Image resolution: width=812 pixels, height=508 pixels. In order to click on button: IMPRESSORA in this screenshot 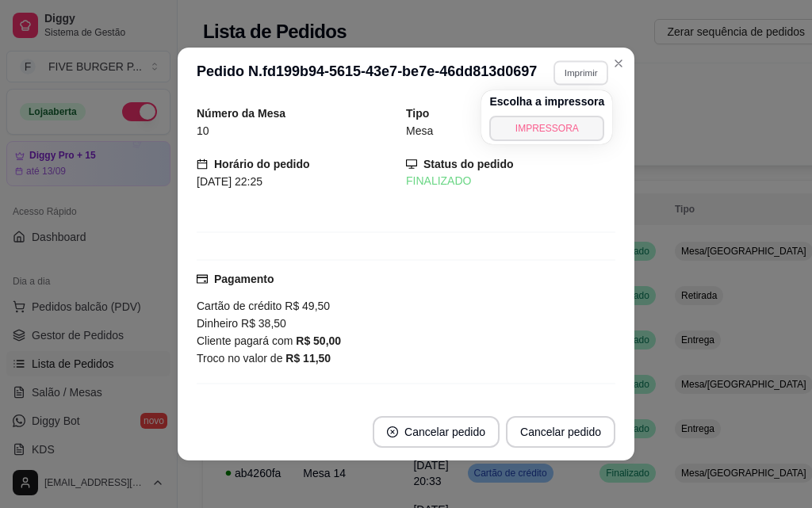, I will do `click(546, 128)`.